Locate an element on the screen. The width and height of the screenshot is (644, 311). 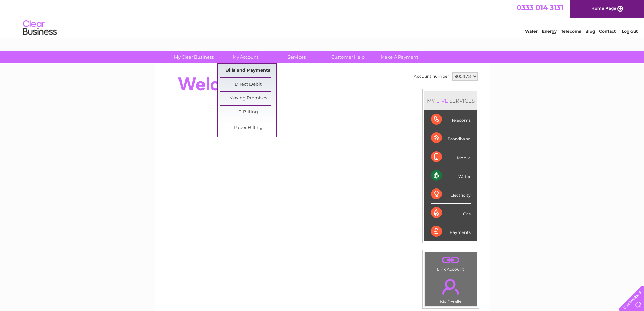
td: Account number is located at coordinates (432, 77).